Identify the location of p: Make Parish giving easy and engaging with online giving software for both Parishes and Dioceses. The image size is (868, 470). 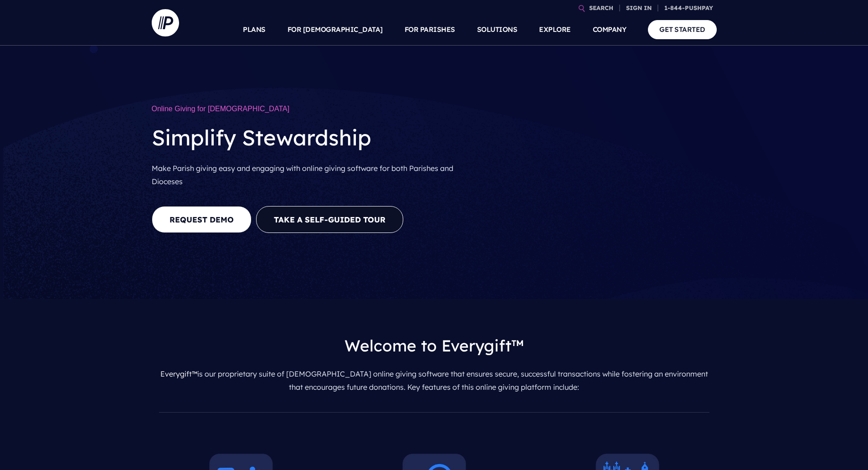
(314, 175).